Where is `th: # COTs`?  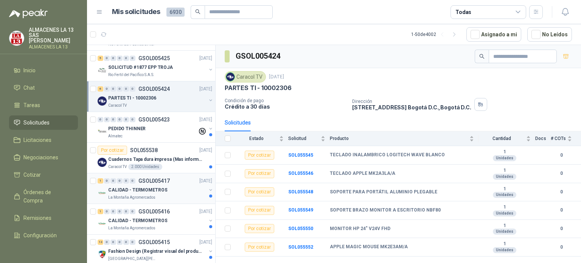
th: # COTs is located at coordinates (565, 138).